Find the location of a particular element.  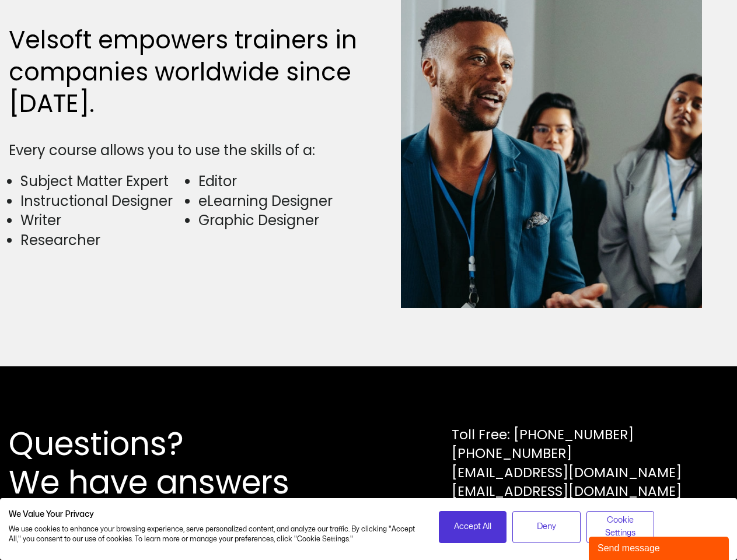

li: Graphic Designer is located at coordinates (280, 220).